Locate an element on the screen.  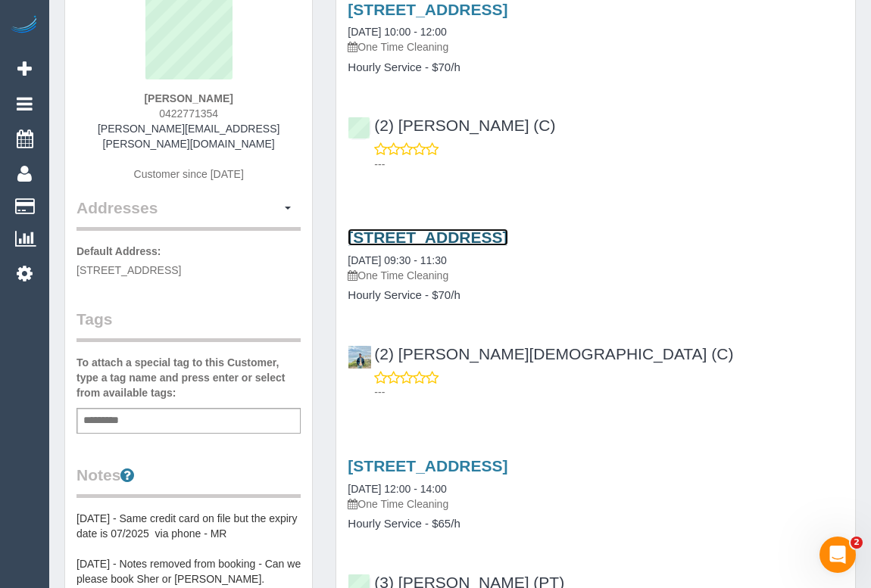
a: Automaid Logo is located at coordinates (24, 26).